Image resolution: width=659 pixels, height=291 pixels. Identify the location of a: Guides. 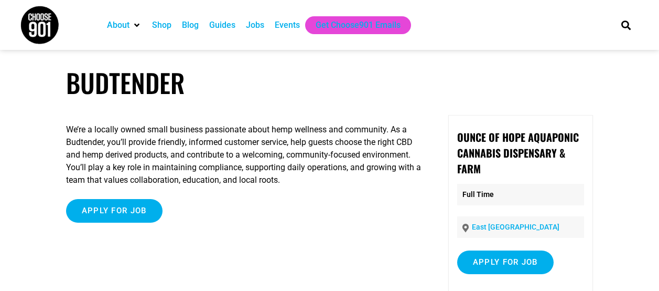
(222, 25).